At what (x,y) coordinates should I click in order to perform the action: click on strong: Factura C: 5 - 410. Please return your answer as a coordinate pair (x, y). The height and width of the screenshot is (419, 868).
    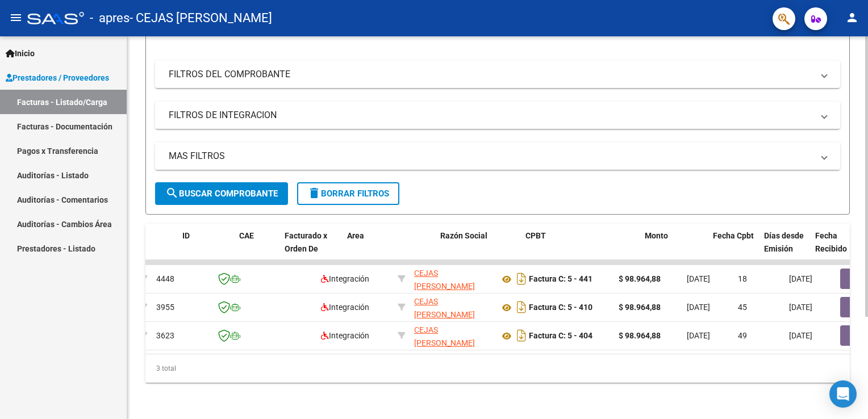
    Looking at the image, I should click on (561, 308).